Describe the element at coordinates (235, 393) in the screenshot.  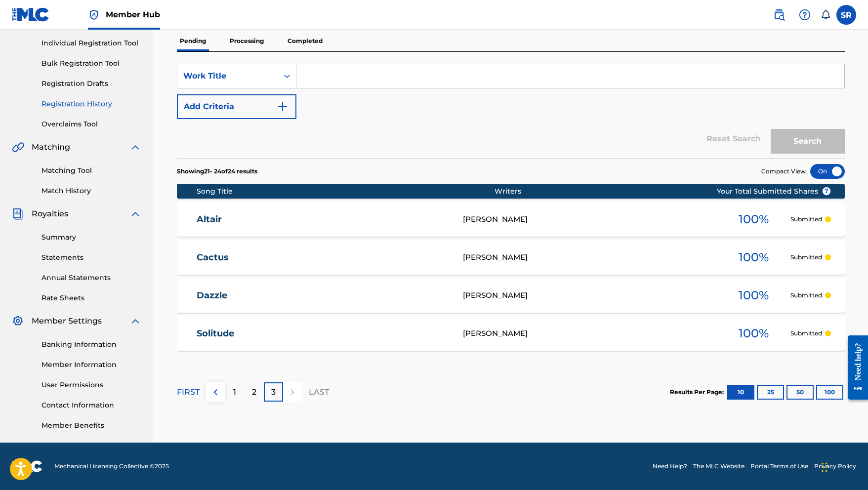
I see `p: 1` at that location.